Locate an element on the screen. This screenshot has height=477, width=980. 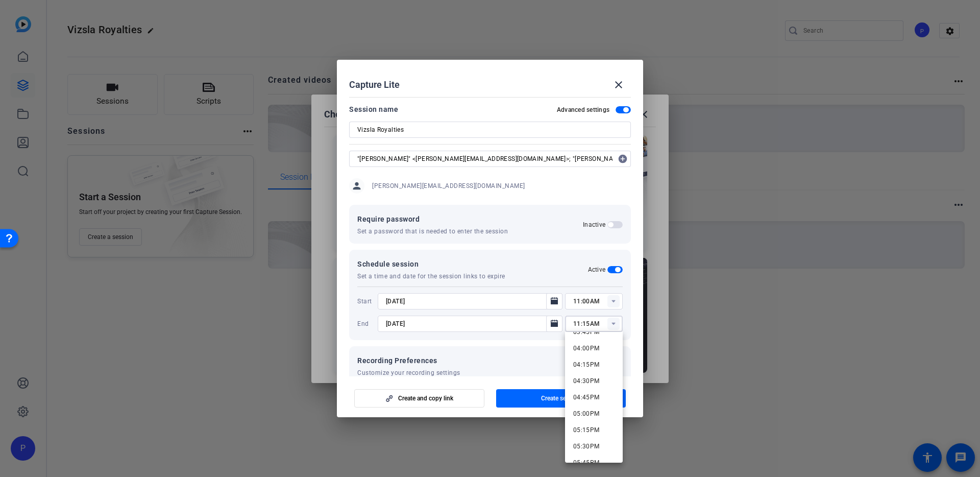
button: Create session is located at coordinates (561, 398).